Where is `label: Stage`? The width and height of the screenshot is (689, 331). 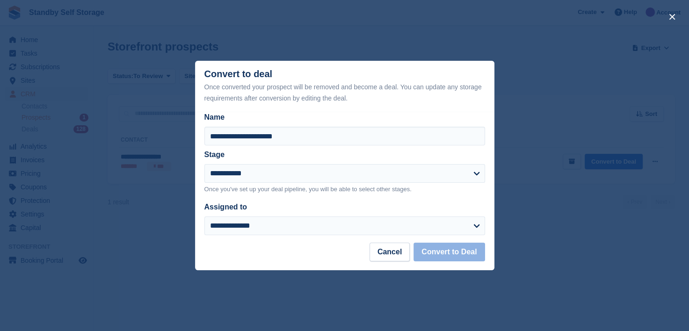 label: Stage is located at coordinates (215, 154).